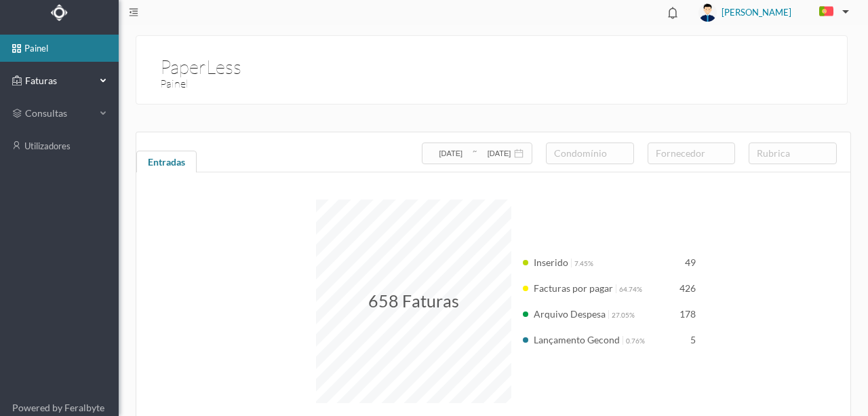  Describe the element at coordinates (329, 84) in the screenshot. I see `h3: Painel` at that location.